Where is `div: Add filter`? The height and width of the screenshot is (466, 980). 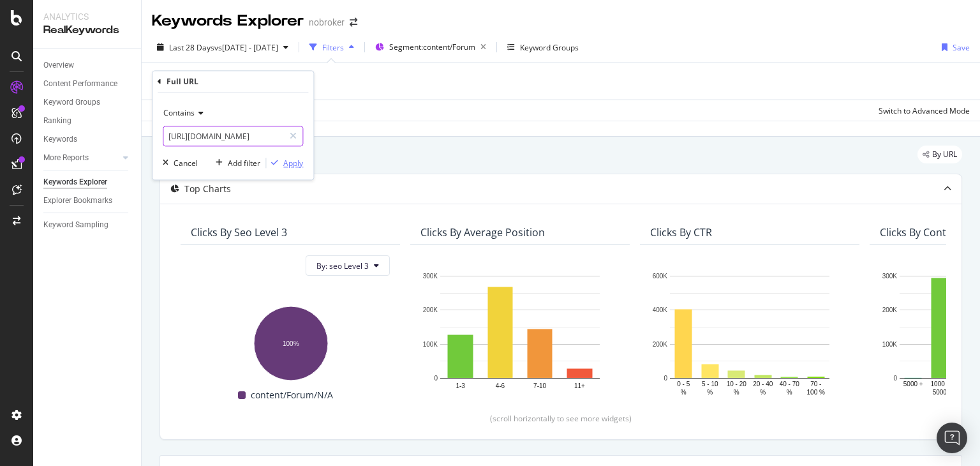 div: Add filter is located at coordinates (244, 162).